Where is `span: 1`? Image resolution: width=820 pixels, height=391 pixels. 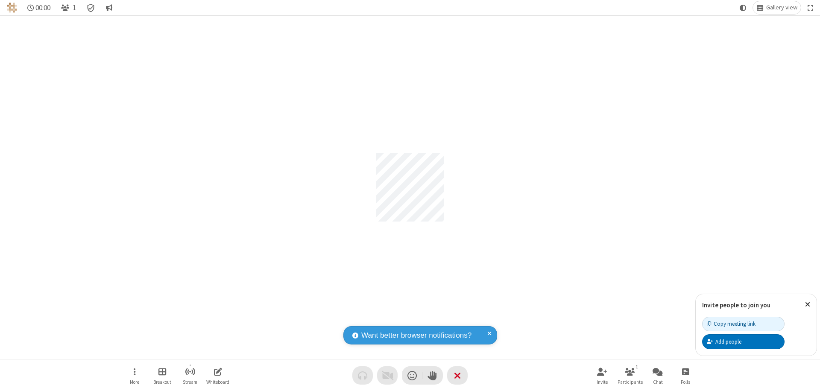 span: 1 is located at coordinates (74, 8).